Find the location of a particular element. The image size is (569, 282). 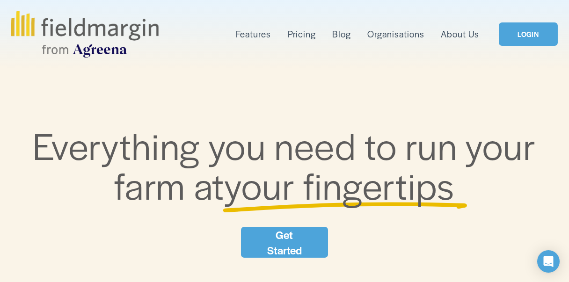

span: Features is located at coordinates (253, 34).